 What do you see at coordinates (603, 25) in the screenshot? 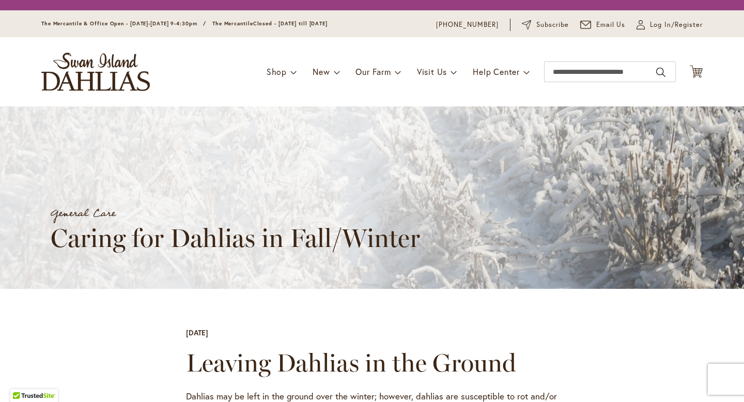
I see `a: Email Us` at bounding box center [603, 25].